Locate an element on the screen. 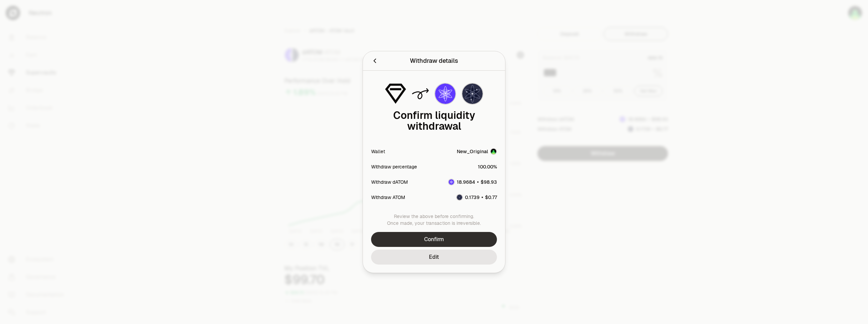 This screenshot has height=324, width=868. div: Withdraw ATOM is located at coordinates (388, 197).